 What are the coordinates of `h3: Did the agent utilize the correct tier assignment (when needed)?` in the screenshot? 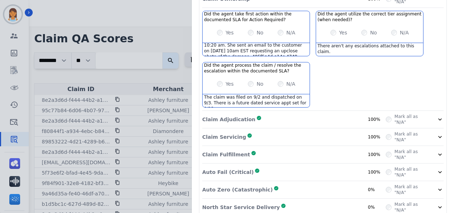 It's located at (369, 17).